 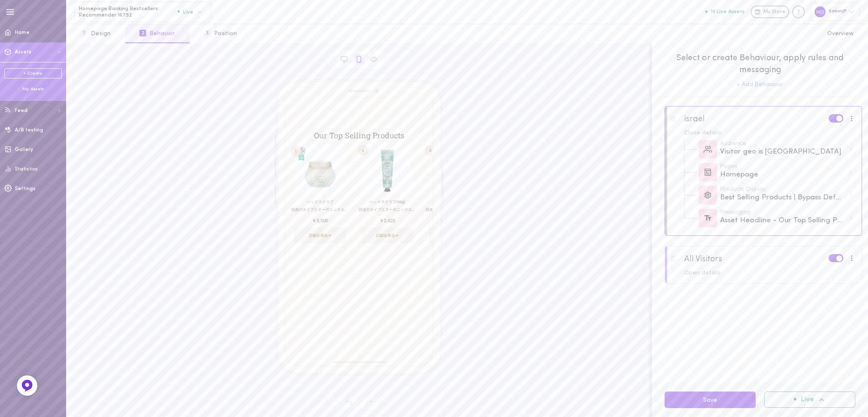 What do you see at coordinates (840, 33) in the screenshot?
I see `button: Overview` at bounding box center [840, 33].